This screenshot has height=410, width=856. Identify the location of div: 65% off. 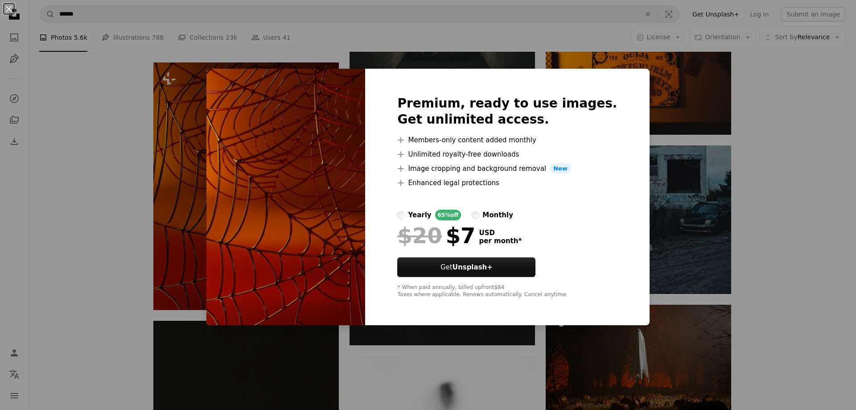
(448, 215).